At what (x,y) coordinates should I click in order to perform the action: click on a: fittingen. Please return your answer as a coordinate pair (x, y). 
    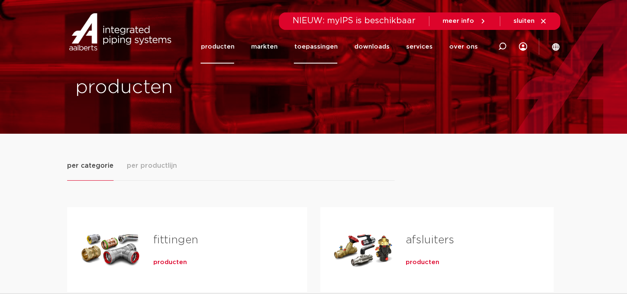
    Looking at the image, I should click on (176, 240).